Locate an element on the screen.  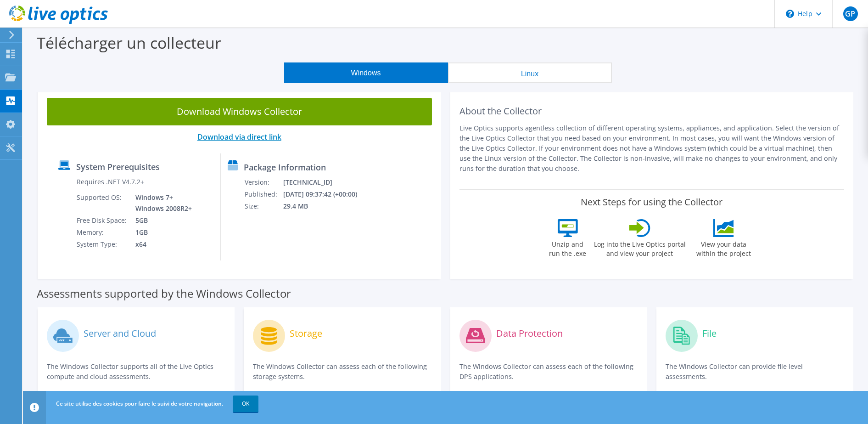
button: Linux is located at coordinates (530, 73).